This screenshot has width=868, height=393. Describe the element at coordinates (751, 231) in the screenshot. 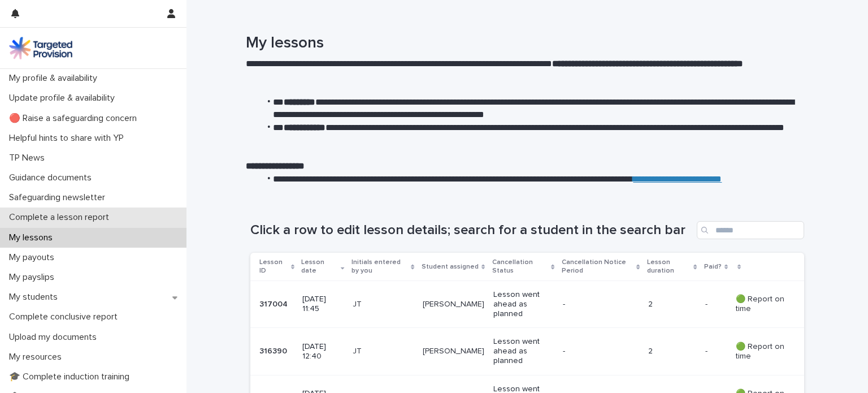

I see `div: Search` at that location.